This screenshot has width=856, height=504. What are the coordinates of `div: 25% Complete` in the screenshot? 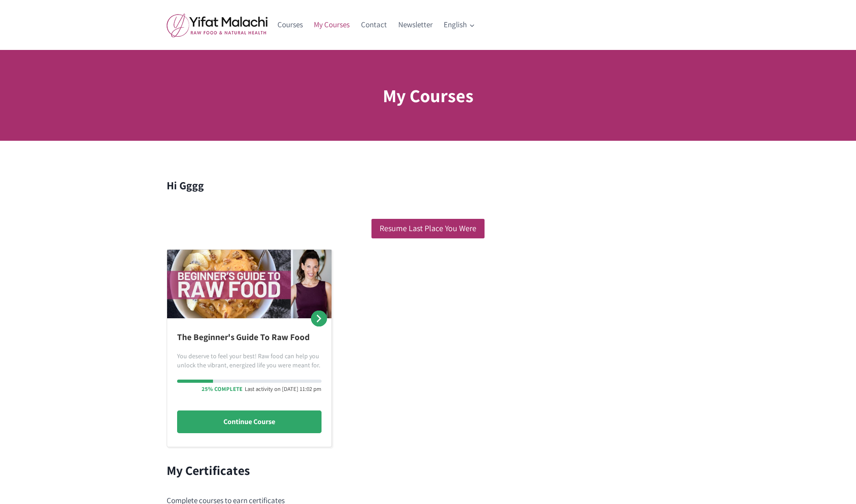 It's located at (222, 389).